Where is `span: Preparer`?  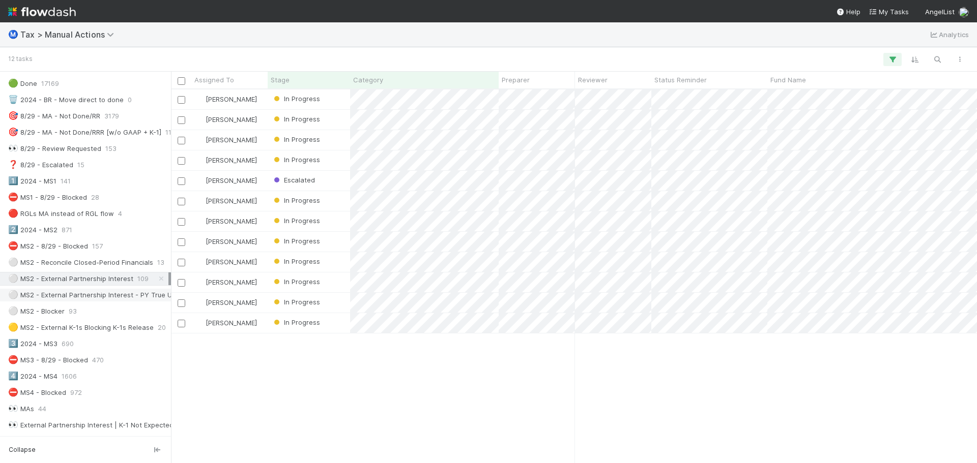
span: Preparer is located at coordinates (515, 80).